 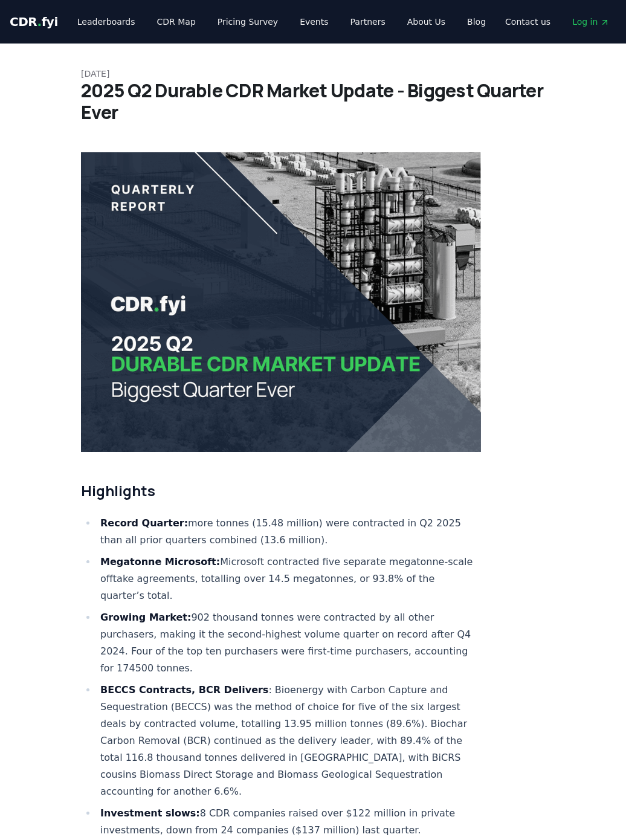 I want to click on span: CDR fyi, so click(x=34, y=22).